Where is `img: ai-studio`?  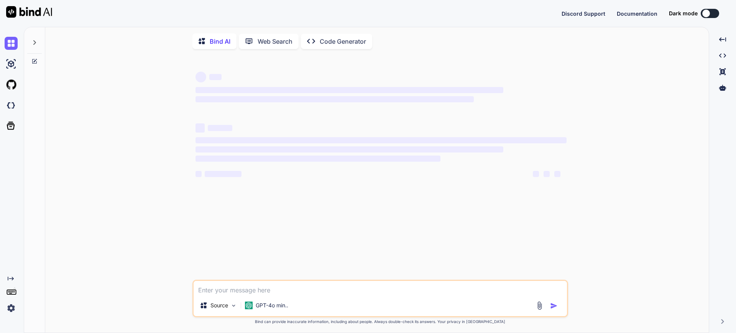
img: ai-studio is located at coordinates (11, 64).